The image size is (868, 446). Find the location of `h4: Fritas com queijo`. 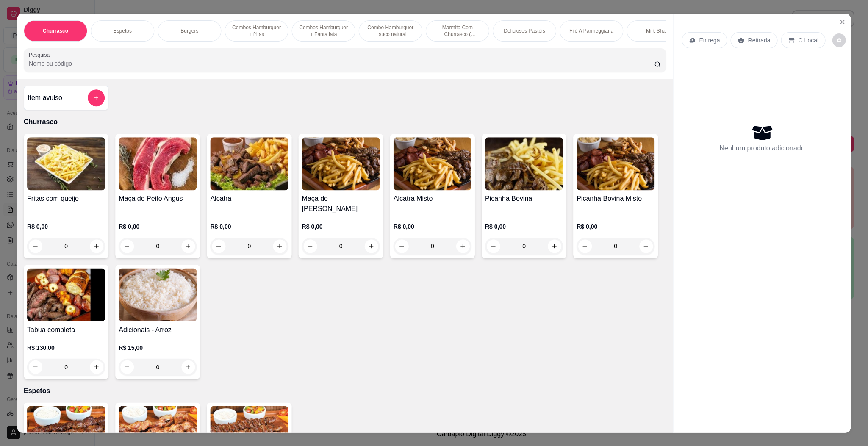

h4: Fritas com queijo is located at coordinates (66, 198).